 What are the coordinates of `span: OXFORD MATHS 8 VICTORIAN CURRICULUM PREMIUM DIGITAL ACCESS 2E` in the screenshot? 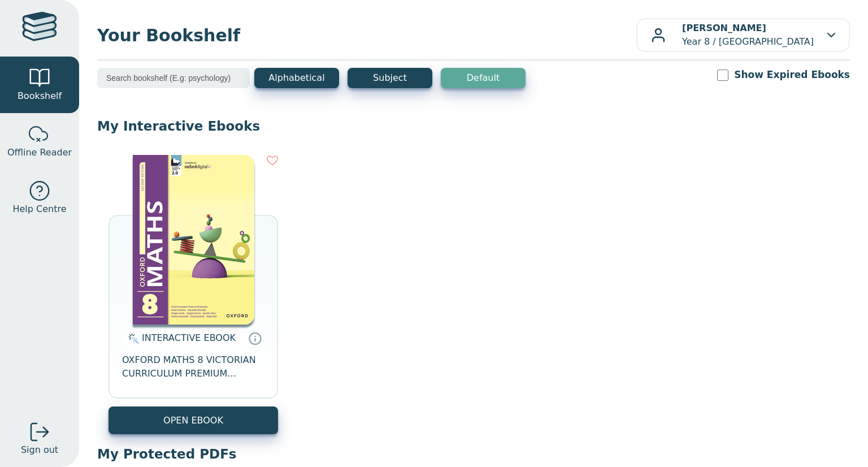 It's located at (193, 367).